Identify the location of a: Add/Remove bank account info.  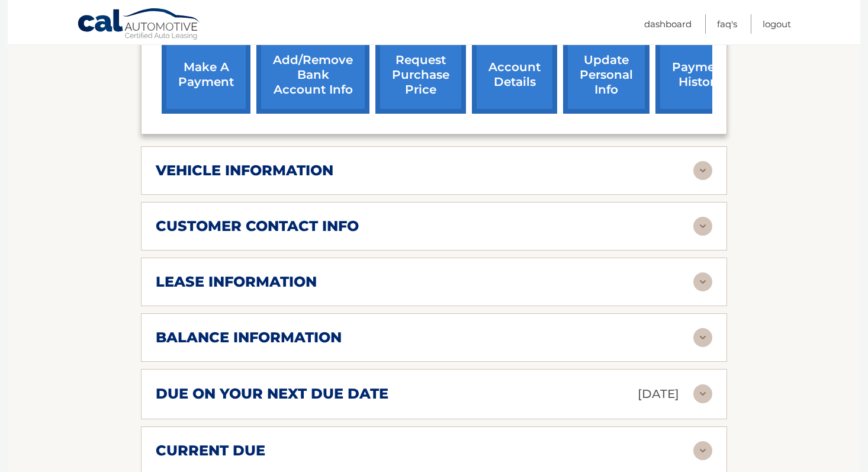
(313, 74).